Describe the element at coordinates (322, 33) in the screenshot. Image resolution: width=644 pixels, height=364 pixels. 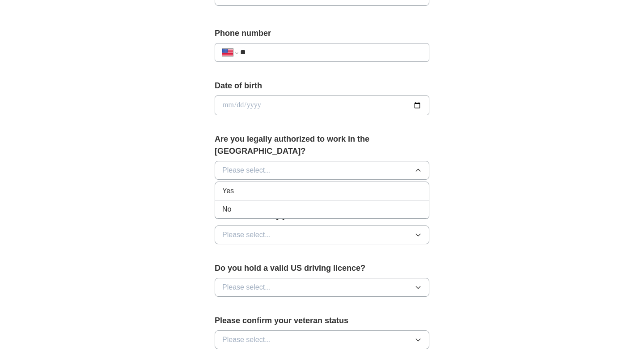
I see `label: Phone number` at that location.